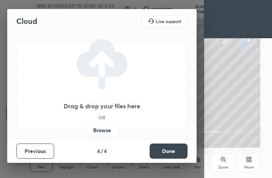  What do you see at coordinates (102, 106) in the screenshot?
I see `h3: Drag & drop your files here` at bounding box center [102, 106].